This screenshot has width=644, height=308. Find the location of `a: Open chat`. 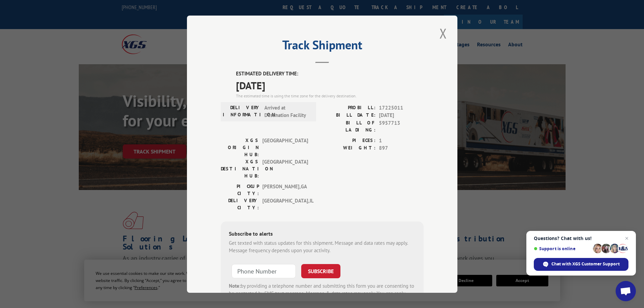

a: Open chat is located at coordinates (626, 291).